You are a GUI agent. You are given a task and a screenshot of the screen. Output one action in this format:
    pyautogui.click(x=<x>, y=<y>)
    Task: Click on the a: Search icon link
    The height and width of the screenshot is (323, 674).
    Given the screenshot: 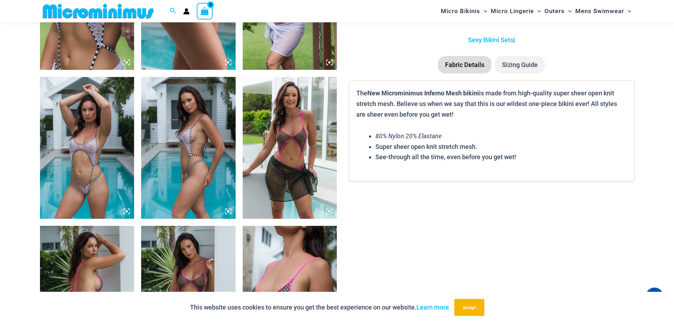 What is the action you would take?
    pyautogui.click(x=173, y=11)
    